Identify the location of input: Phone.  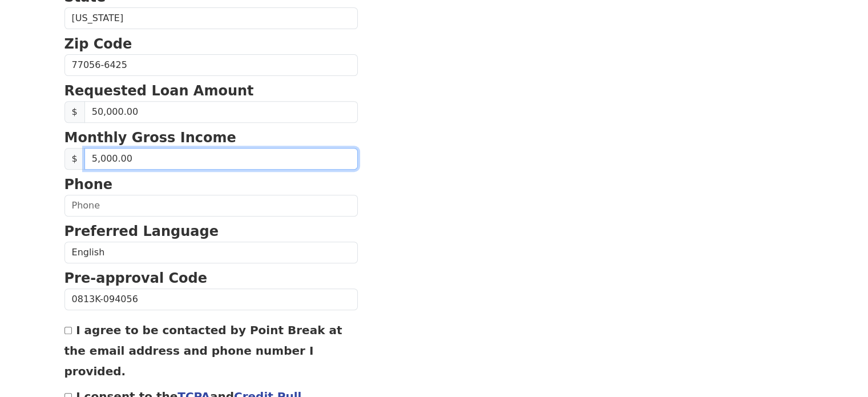
(212, 206).